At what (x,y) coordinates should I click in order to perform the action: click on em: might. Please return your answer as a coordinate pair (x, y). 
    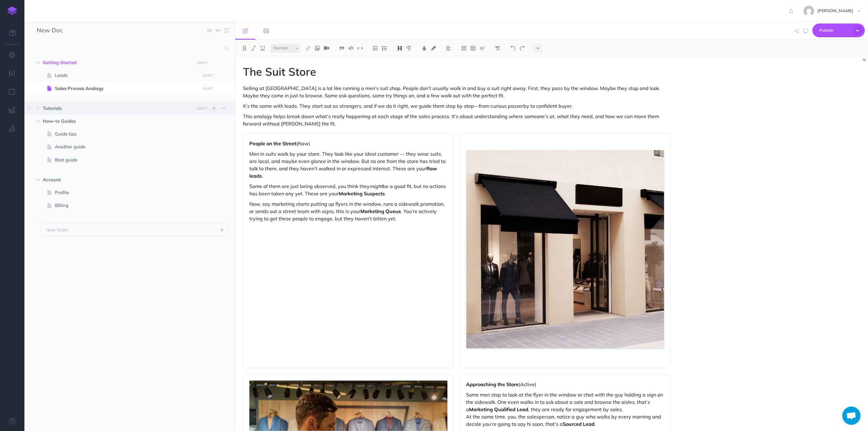
    Looking at the image, I should click on (376, 186).